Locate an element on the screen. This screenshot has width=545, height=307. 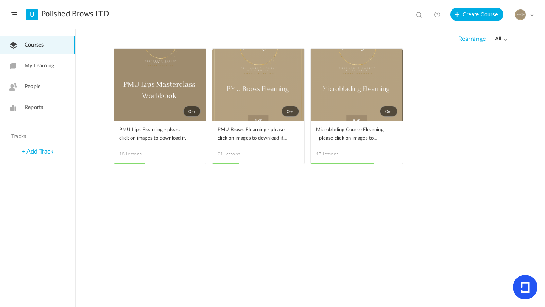
span: Rearrange is located at coordinates (472, 39).